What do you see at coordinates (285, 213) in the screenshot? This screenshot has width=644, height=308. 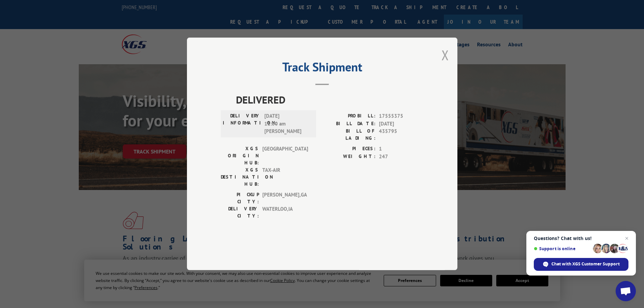 I see `span: WATERLOO , IA` at bounding box center [285, 213].